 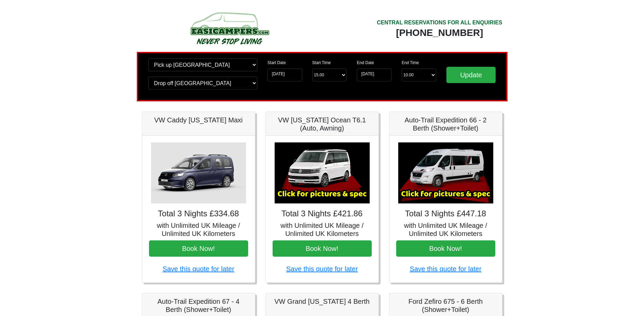 I want to click on h4: Total 3 Nights £421.86, so click(x=322, y=214).